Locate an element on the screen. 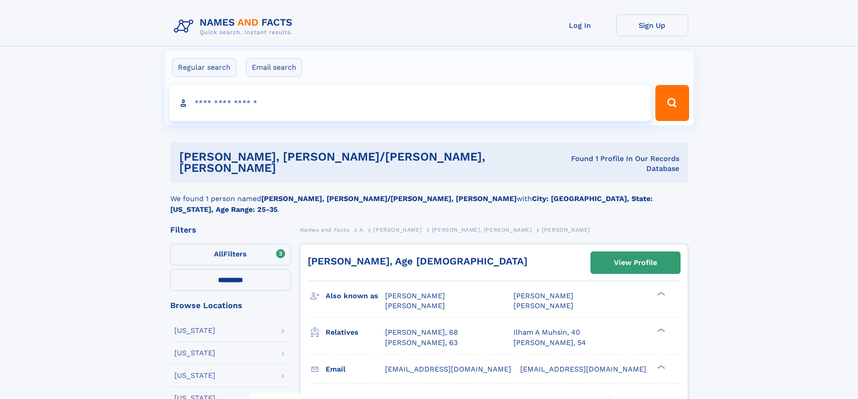  a: Log In is located at coordinates (580, 25).